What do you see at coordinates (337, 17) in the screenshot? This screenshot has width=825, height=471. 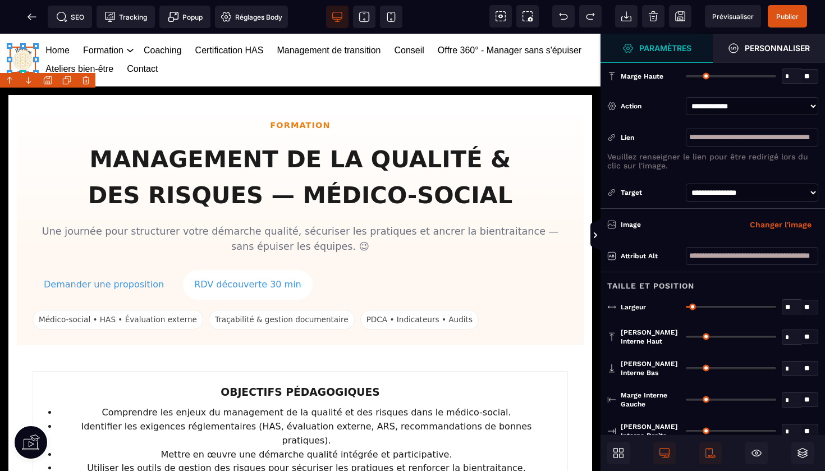 I see `span: Voir bureau` at bounding box center [337, 17].